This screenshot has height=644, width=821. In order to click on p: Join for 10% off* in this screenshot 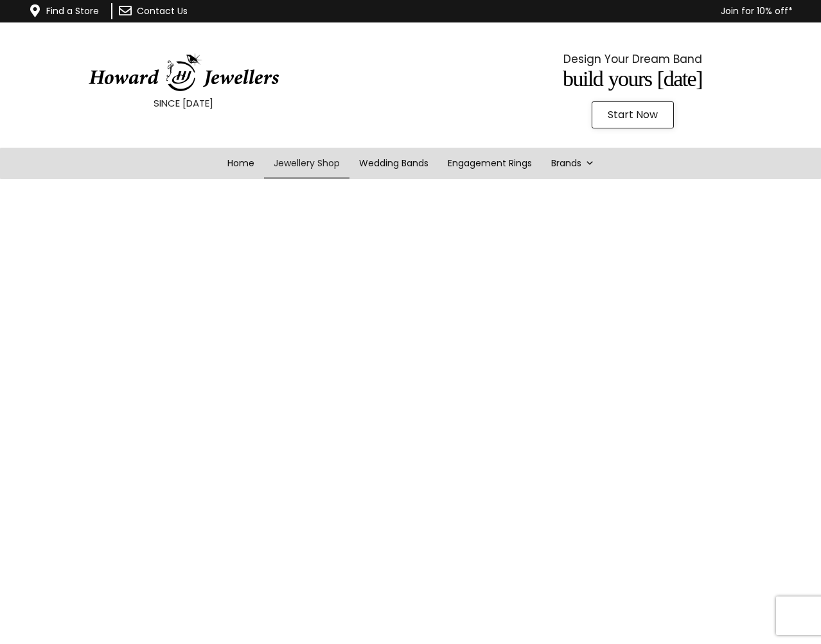, I will do `click(528, 11)`.